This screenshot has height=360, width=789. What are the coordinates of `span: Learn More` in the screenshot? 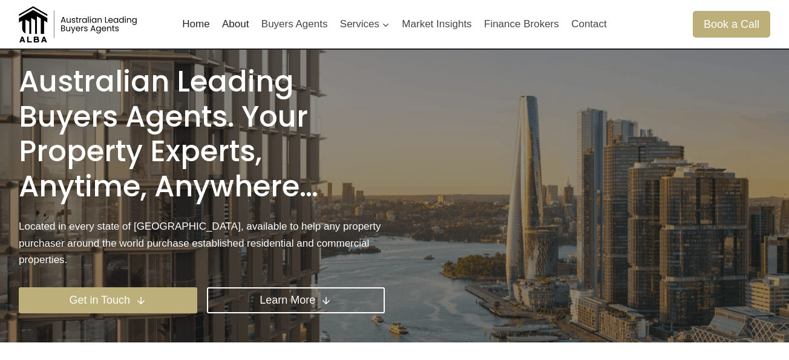 It's located at (288, 300).